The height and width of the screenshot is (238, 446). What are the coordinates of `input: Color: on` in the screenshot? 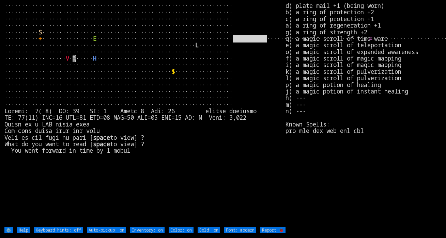 It's located at (181, 230).